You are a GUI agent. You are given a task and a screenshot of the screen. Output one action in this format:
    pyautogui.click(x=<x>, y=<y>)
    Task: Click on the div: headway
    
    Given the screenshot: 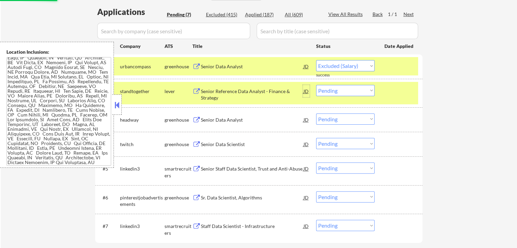 What is the action you would take?
    pyautogui.click(x=142, y=120)
    